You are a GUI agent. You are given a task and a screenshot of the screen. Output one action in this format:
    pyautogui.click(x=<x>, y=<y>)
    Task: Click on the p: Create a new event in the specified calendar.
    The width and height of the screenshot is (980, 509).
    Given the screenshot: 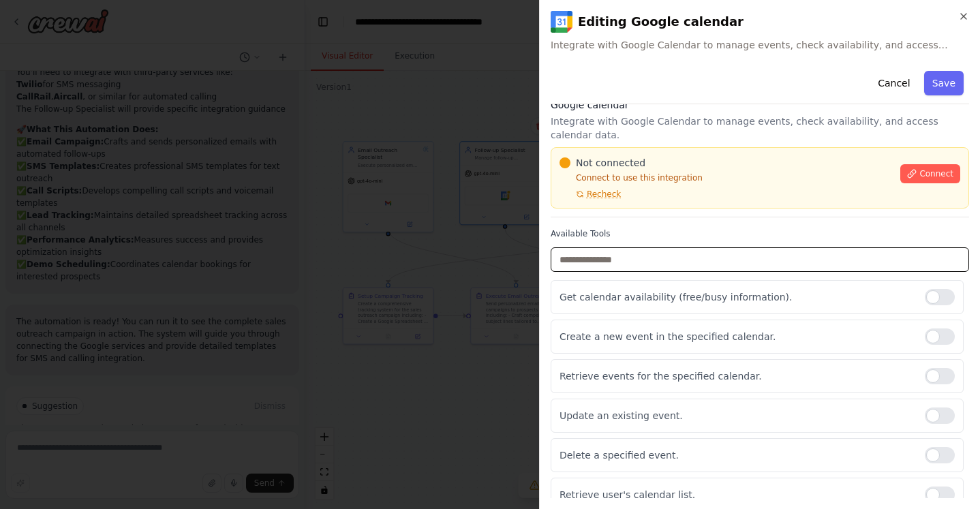 What is the action you would take?
    pyautogui.click(x=736, y=337)
    